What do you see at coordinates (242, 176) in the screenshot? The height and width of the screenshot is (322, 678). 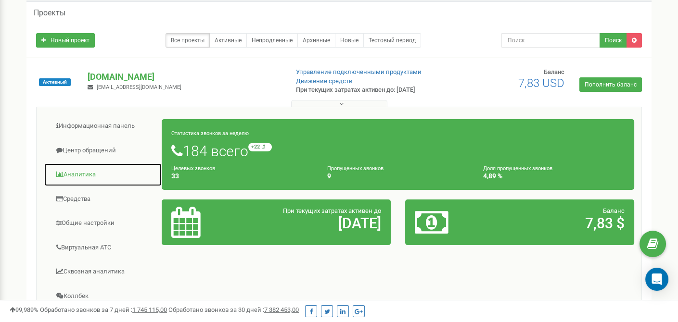 I see `h4: 33` at bounding box center [242, 176].